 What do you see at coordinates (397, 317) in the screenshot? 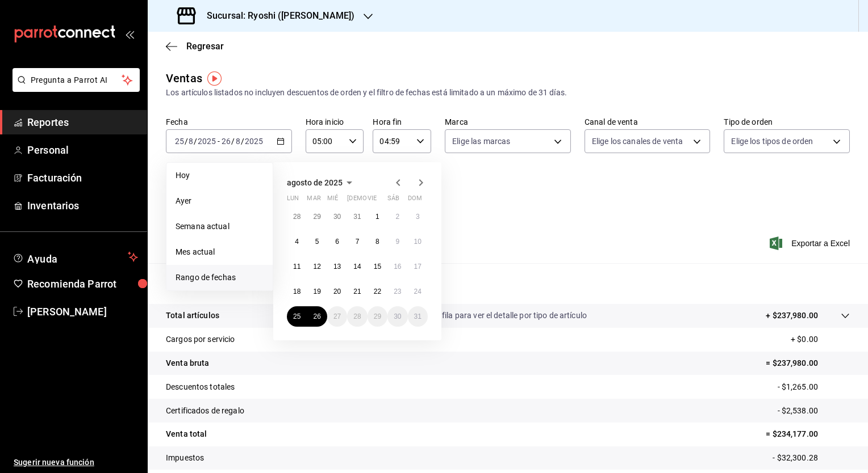
I see `abbr: 30 de agosto de 2025` at bounding box center [397, 317].